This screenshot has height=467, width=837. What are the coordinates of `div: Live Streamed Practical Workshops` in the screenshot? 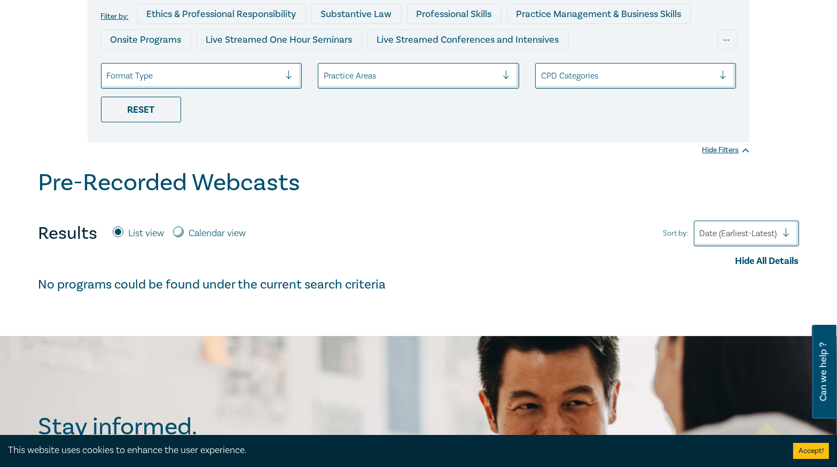 It's located at (185, 65).